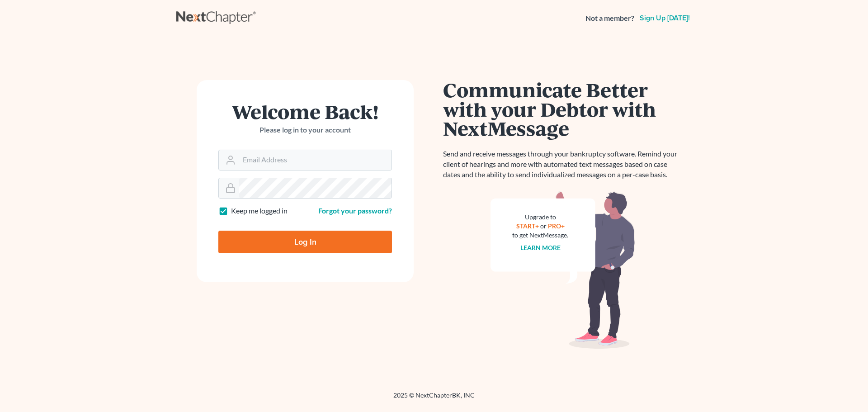  I want to click on span: or, so click(543, 226).